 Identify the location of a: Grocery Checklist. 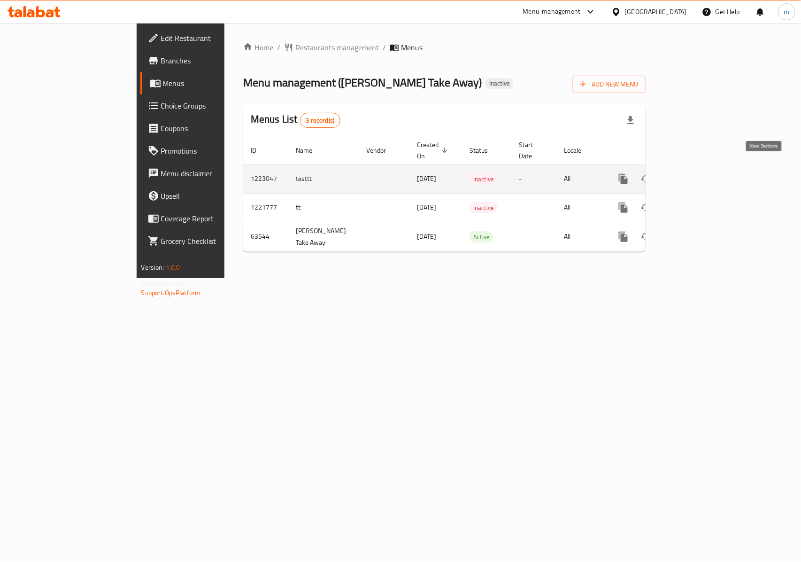
(205, 241).